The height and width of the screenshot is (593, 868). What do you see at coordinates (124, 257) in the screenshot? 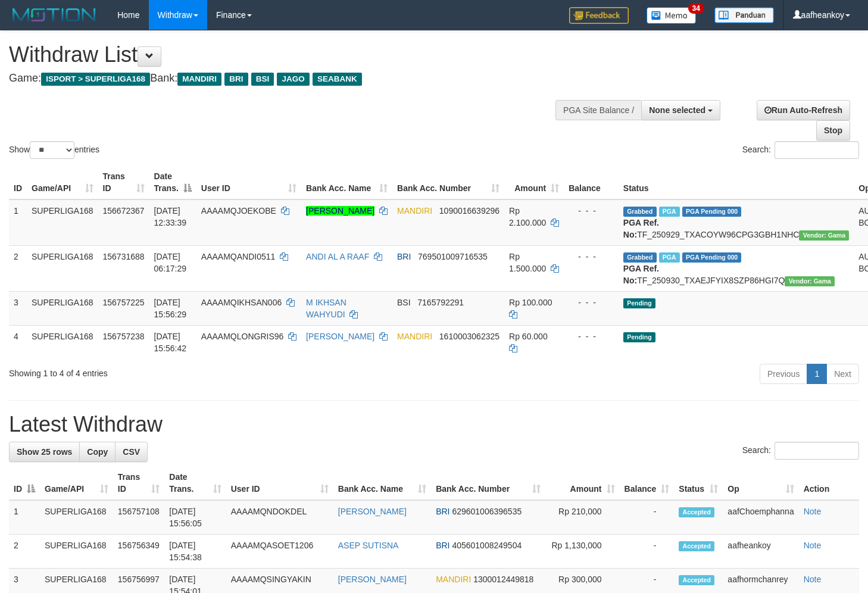
I see `span: 156731688` at bounding box center [124, 257].